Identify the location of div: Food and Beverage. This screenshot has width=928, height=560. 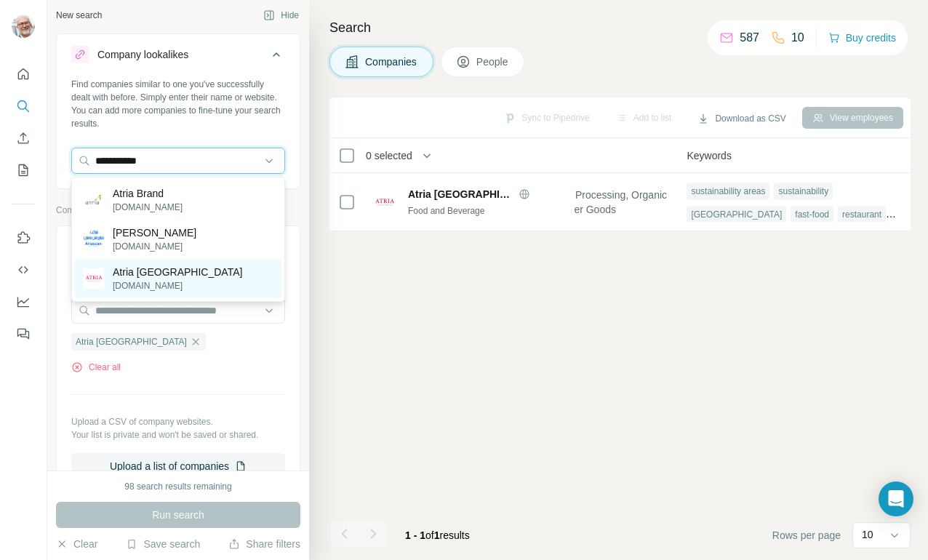
(486, 211).